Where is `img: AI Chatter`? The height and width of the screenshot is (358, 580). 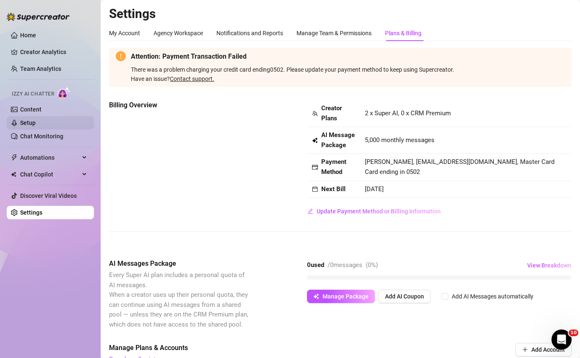 img: AI Chatter is located at coordinates (64, 93).